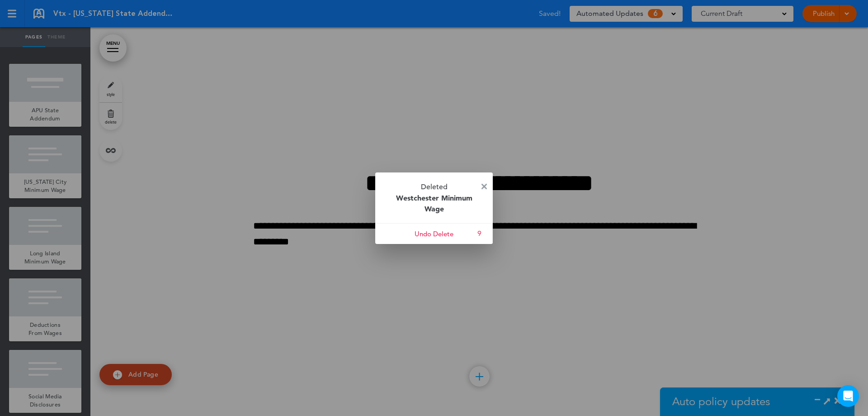 Image resolution: width=868 pixels, height=416 pixels. I want to click on p: Deleted, so click(434, 198).